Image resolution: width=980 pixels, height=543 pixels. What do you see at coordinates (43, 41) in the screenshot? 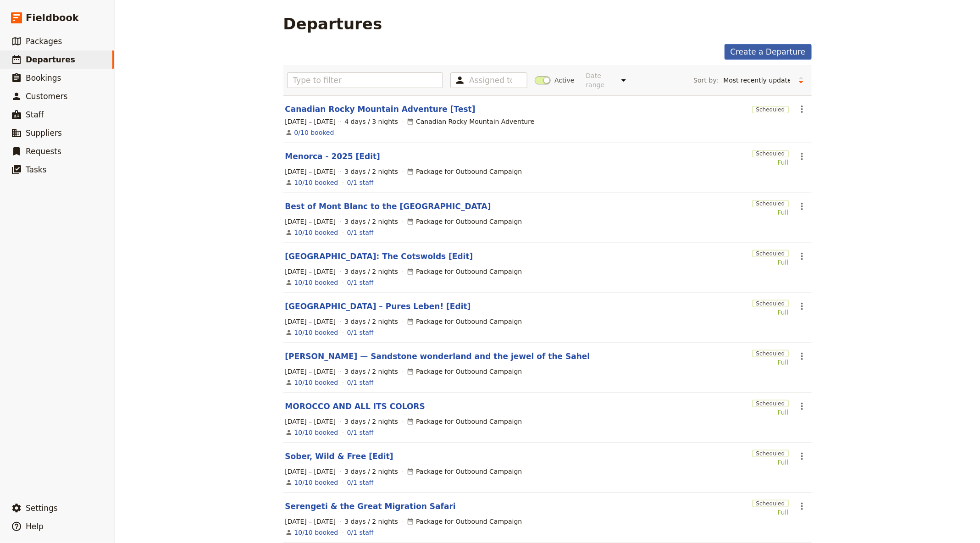
I see `span: Packages` at bounding box center [43, 41].